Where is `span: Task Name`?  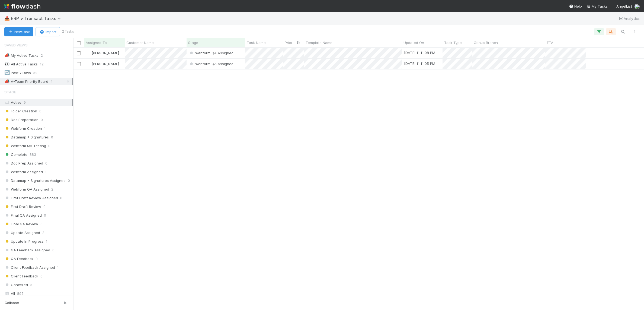
span: Task Name is located at coordinates (256, 43).